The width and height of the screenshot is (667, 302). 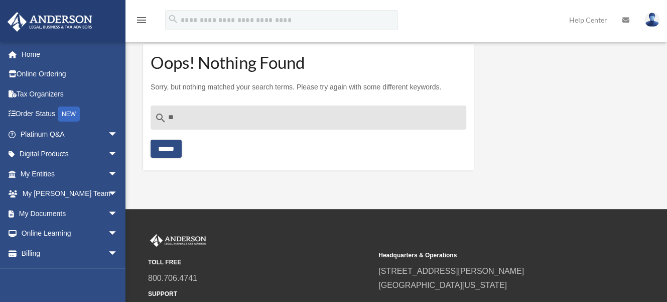 I want to click on img: User Pic, so click(x=652, y=20).